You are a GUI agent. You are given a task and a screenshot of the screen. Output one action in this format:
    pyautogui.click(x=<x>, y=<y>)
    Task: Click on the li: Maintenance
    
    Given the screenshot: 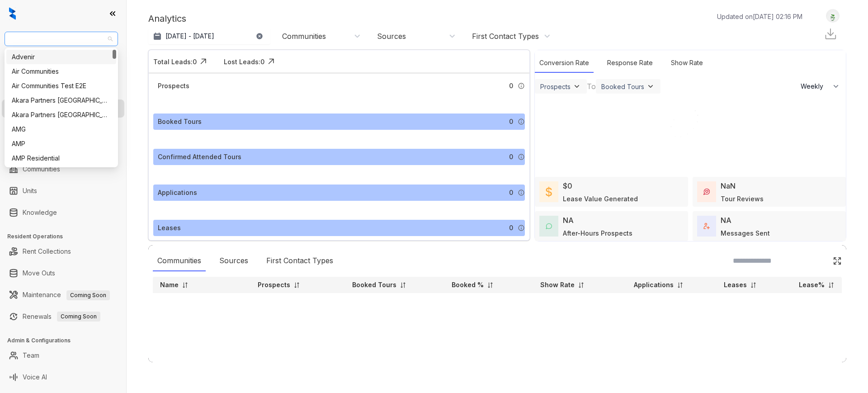 What is the action you would take?
    pyautogui.click(x=63, y=295)
    